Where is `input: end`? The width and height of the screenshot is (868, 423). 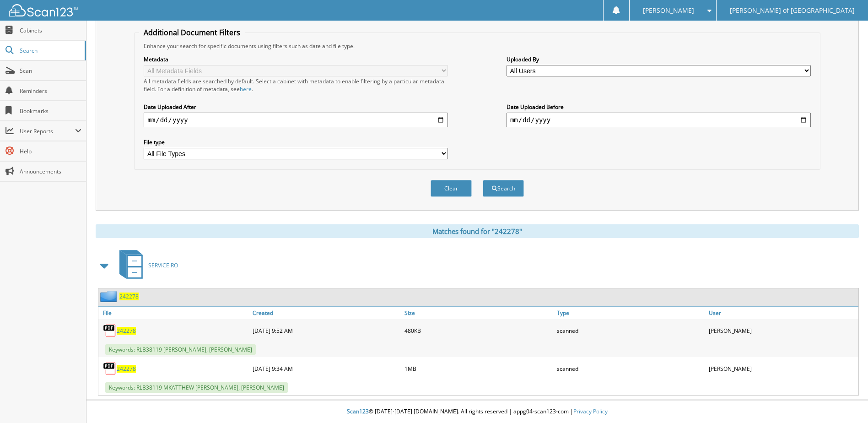 input: end is located at coordinates (658, 120).